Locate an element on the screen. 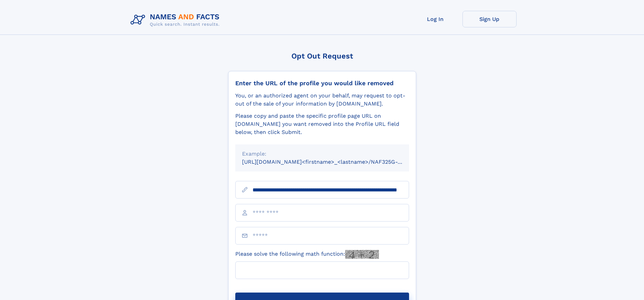  label: Please solve the following math function: is located at coordinates (307, 254).